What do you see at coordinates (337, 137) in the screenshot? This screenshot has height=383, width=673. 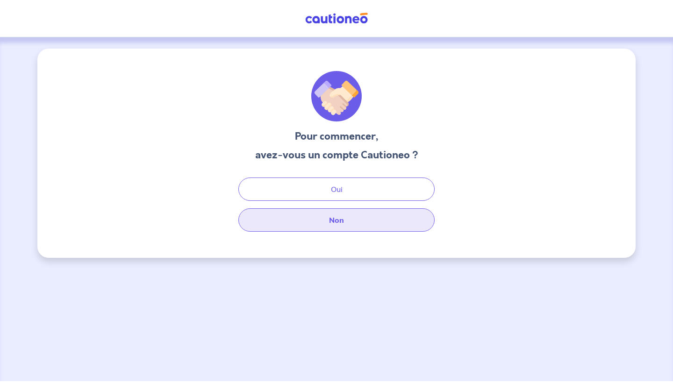 I see `h3: Pour commencer,` at bounding box center [337, 137].